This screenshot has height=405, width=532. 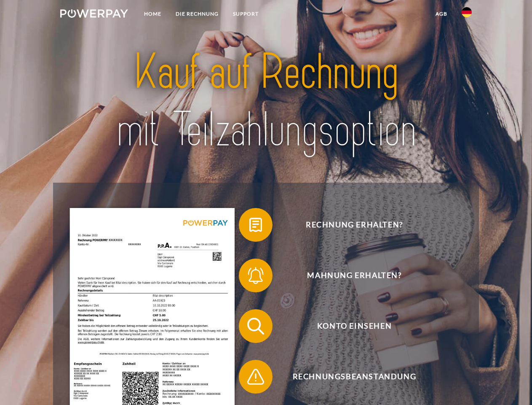 What do you see at coordinates (467, 12) in the screenshot?
I see `img: de` at bounding box center [467, 12].